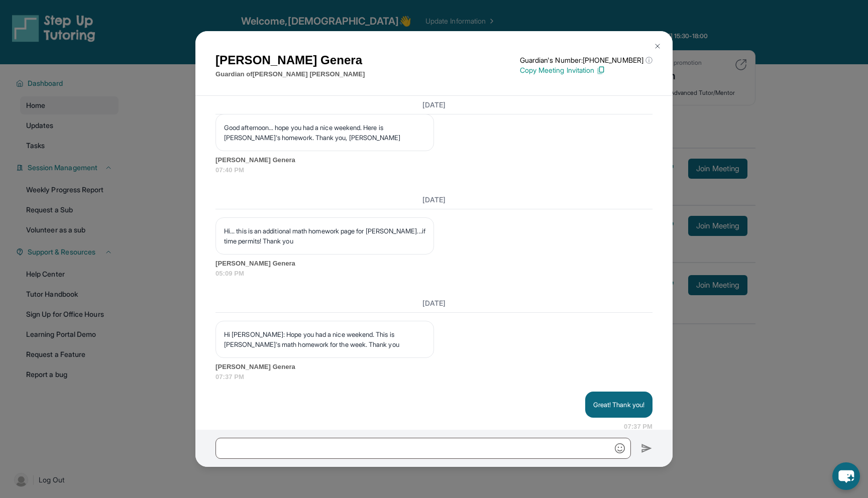 The width and height of the screenshot is (868, 498). Describe the element at coordinates (434, 273) in the screenshot. I see `span: 05:09 PM` at that location.